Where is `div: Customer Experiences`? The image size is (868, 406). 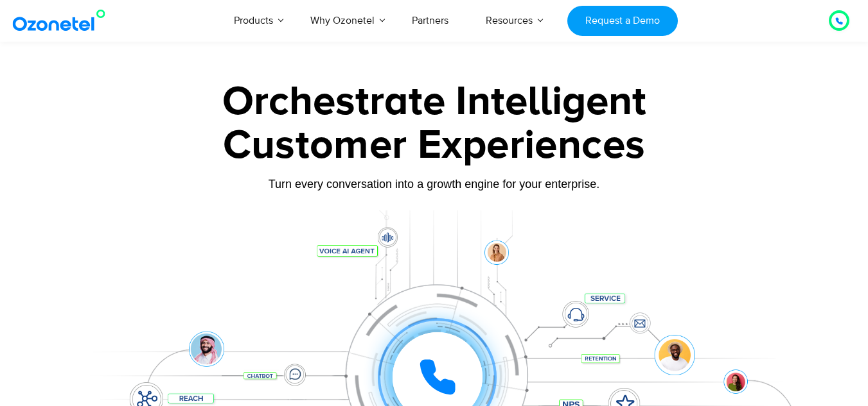 div: Customer Experiences is located at coordinates (434, 146).